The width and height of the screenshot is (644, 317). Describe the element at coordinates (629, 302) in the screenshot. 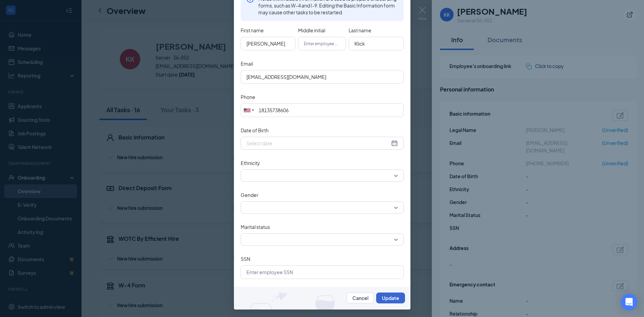

I see `div: Open Intercom Messenger` at that location.